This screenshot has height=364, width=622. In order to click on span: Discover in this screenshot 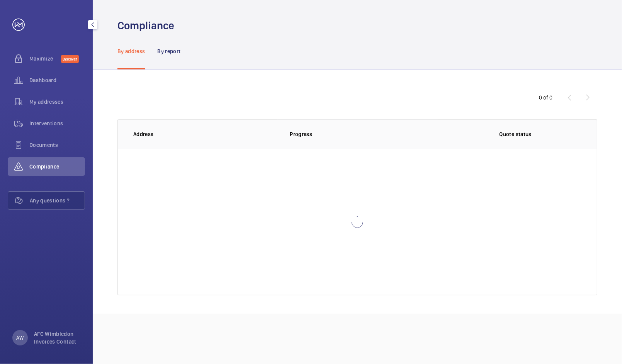, I will do `click(70, 59)`.